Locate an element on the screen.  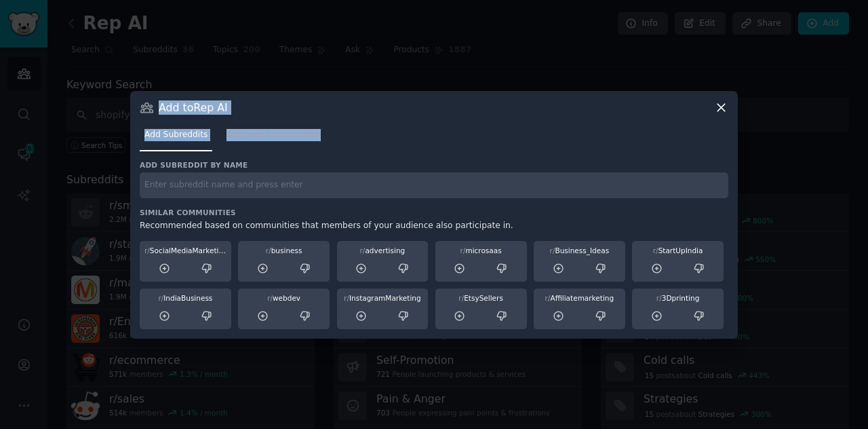
div: InstagramMarketing is located at coordinates (382, 298).